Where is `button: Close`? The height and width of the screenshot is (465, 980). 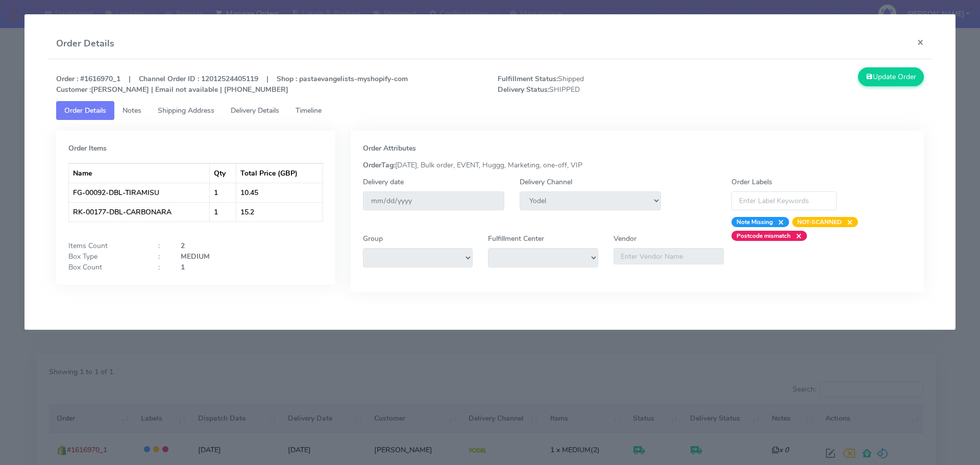
button: Close is located at coordinates (921, 42).